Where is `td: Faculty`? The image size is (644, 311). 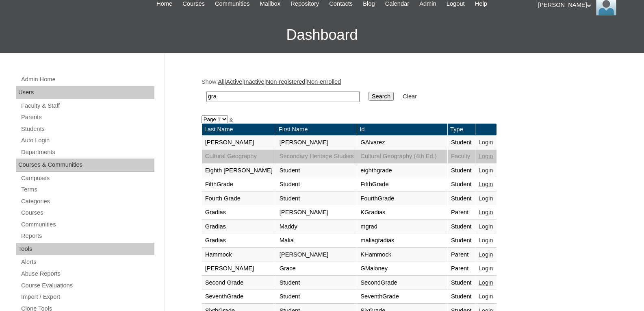
td: Faculty is located at coordinates (461, 156).